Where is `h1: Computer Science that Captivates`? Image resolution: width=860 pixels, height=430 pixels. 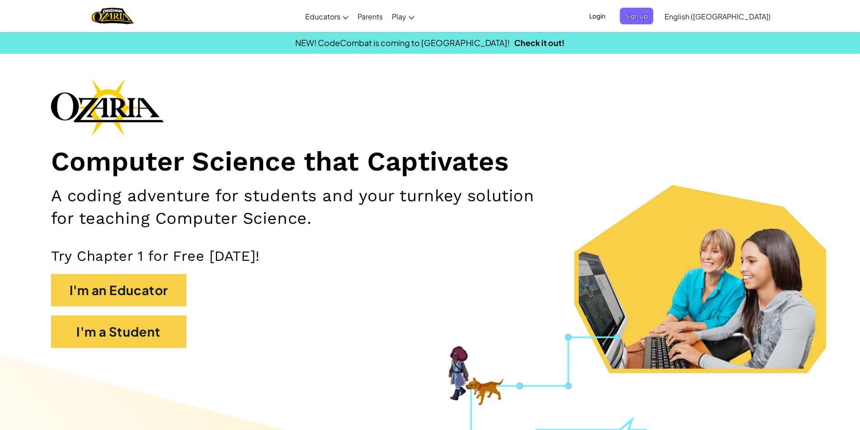 h1: Computer Science that Captivates is located at coordinates (430, 162).